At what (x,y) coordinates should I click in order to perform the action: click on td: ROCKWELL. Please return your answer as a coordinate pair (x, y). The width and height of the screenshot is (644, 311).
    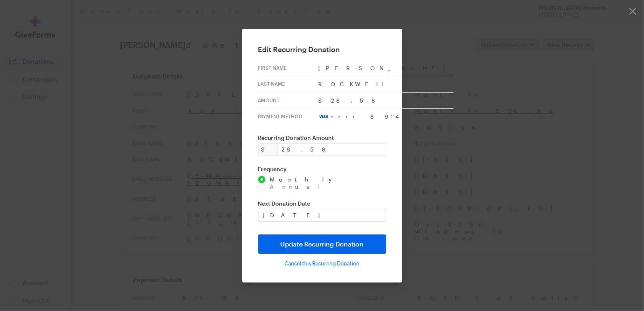
    Looking at the image, I should click on (386, 84).